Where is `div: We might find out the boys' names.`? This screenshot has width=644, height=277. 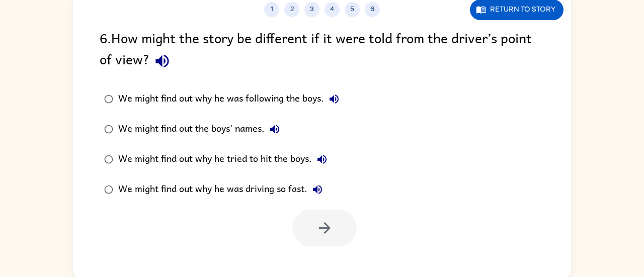 div: We might find out the boys' names. is located at coordinates (201, 129).